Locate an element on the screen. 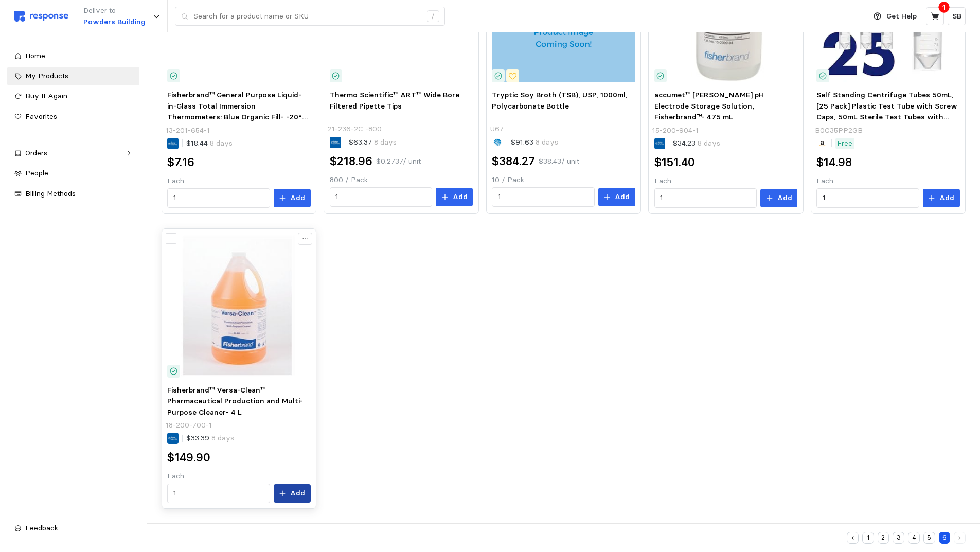 The image size is (980, 552). p: U67 is located at coordinates (497, 129).